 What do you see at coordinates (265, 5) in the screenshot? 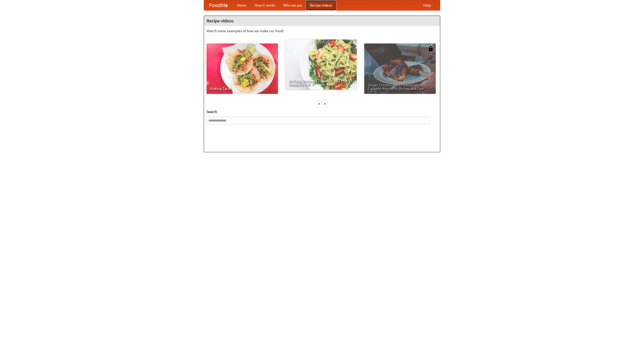
I see `a: How it works` at bounding box center [265, 5].